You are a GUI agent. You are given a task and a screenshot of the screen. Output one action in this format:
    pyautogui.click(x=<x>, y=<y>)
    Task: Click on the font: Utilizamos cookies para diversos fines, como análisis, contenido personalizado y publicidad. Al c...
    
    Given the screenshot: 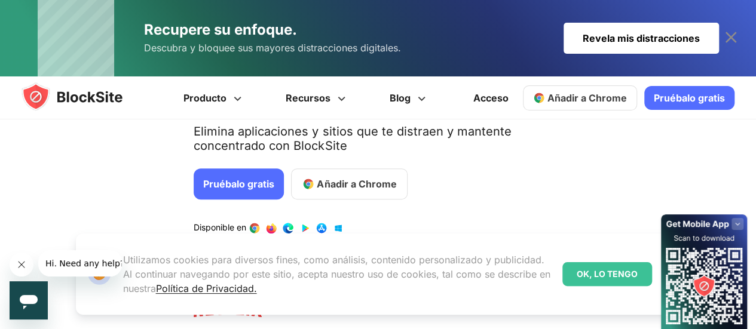 What is the action you would take?
    pyautogui.click(x=336, y=274)
    